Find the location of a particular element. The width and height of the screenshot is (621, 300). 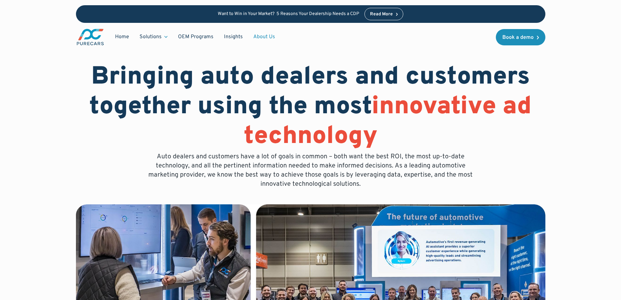

div: Read More is located at coordinates (381, 14).